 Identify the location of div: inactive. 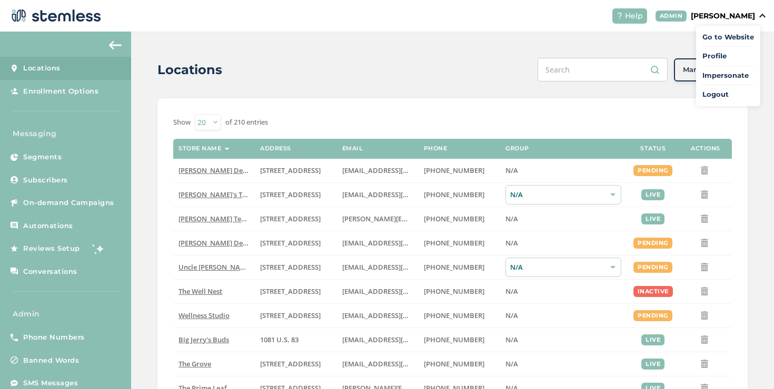
(653, 292).